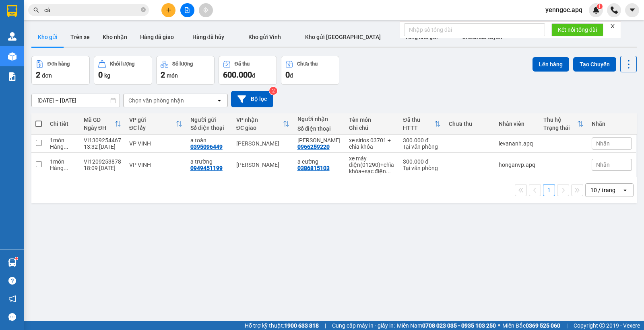 The width and height of the screenshot is (644, 330). I want to click on button: Hàng đã giao, so click(157, 37).